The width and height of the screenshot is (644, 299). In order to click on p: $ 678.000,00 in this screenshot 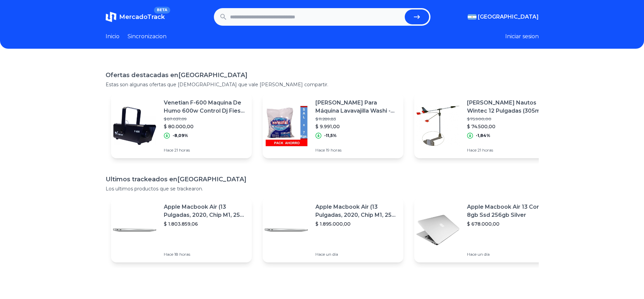, I will do `click(508, 224)`.